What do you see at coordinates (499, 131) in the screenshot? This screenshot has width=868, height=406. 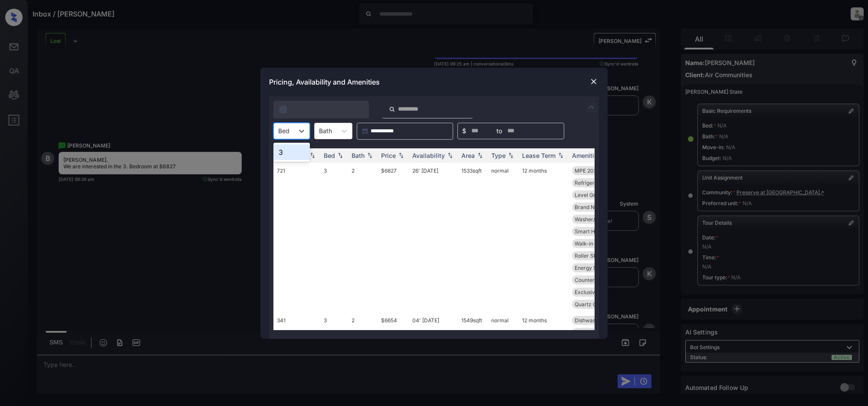 I see `span: to` at bounding box center [499, 131].